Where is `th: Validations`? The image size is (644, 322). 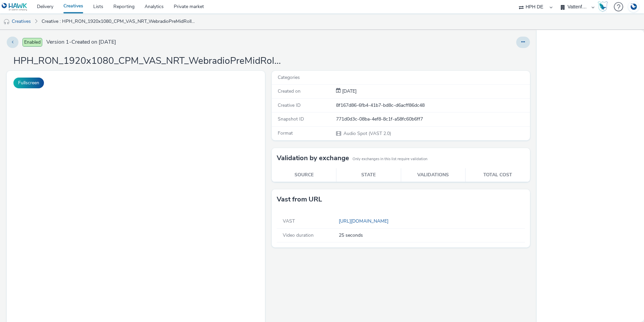 th: Validations is located at coordinates (433, 175).